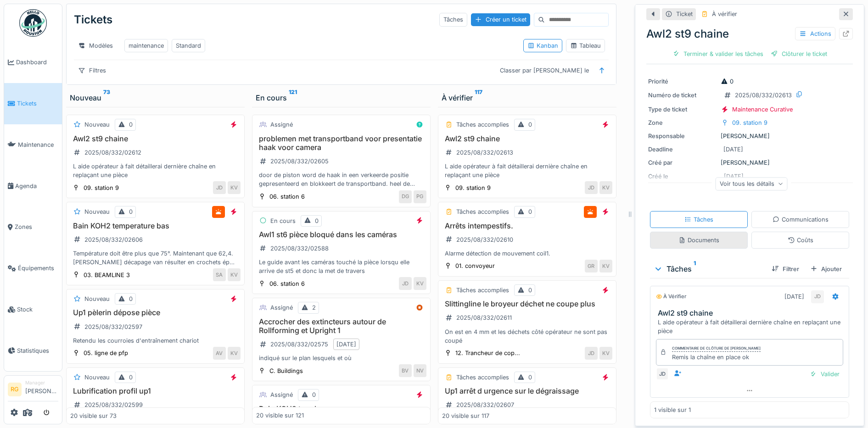 This screenshot has width=868, height=428. What do you see at coordinates (33, 63) in the screenshot?
I see `a: Dashboard` at bounding box center [33, 63].